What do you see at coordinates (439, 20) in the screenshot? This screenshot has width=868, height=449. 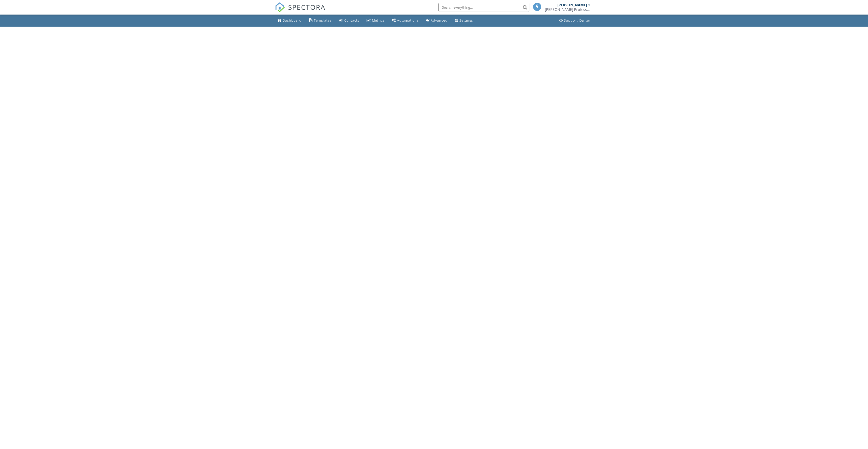 I see `div: Advanced` at bounding box center [439, 20].